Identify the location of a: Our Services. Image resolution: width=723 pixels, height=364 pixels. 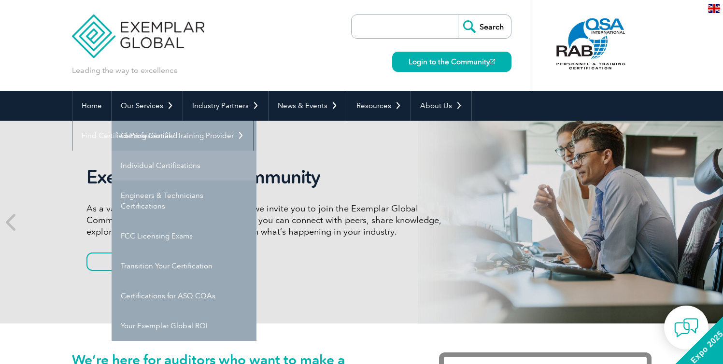
(147, 106).